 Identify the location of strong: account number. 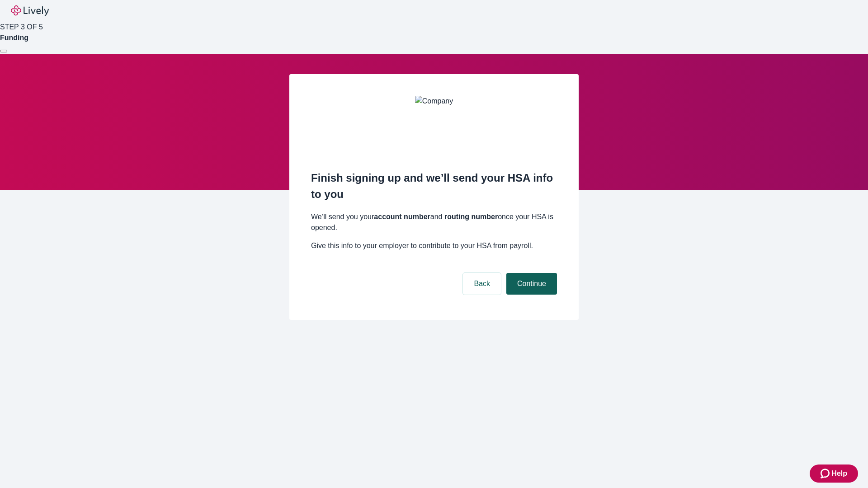
(402, 216).